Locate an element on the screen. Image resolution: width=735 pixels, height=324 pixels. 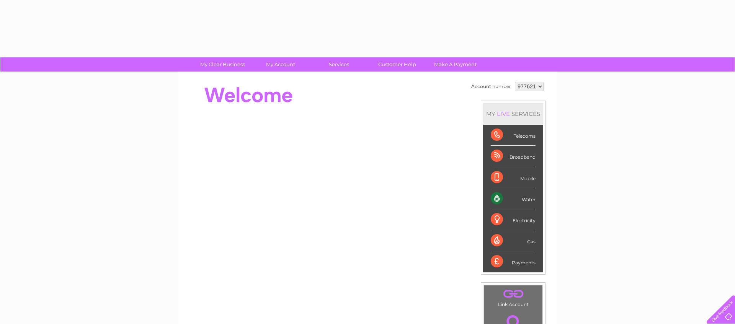
a: Customer Help is located at coordinates (397, 64).